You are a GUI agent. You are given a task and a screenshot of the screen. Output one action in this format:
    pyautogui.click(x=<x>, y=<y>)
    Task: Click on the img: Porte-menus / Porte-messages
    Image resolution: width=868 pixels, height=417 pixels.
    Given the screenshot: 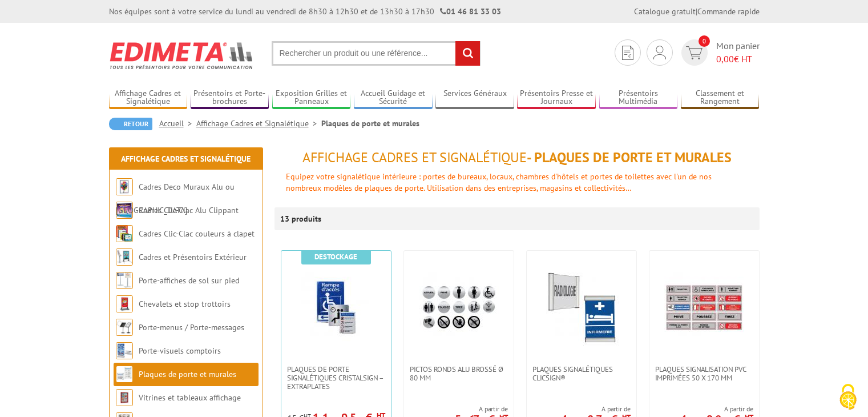 What is the action you would take?
    pyautogui.click(x=124, y=327)
    